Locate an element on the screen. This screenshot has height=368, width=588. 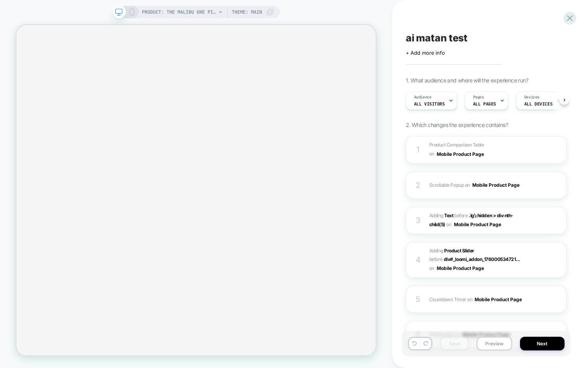
span: div#_loomi_addon_176000534721... is located at coordinates (482, 259).